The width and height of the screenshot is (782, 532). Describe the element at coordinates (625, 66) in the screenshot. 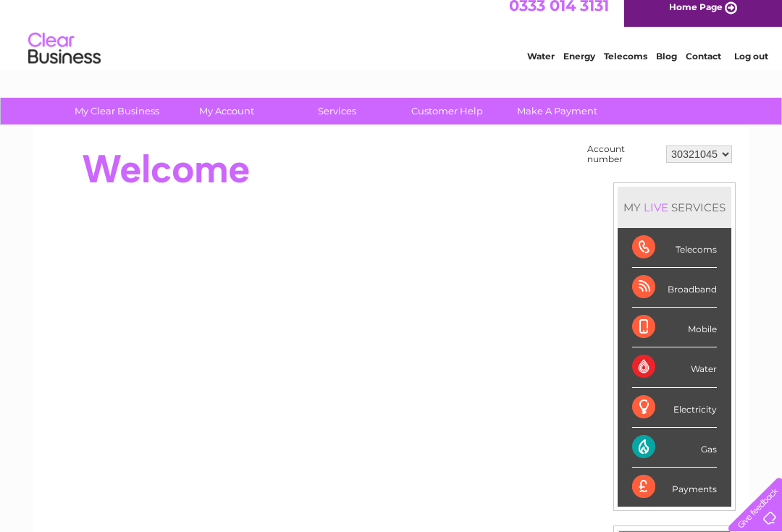

I see `a: Telecoms` at that location.